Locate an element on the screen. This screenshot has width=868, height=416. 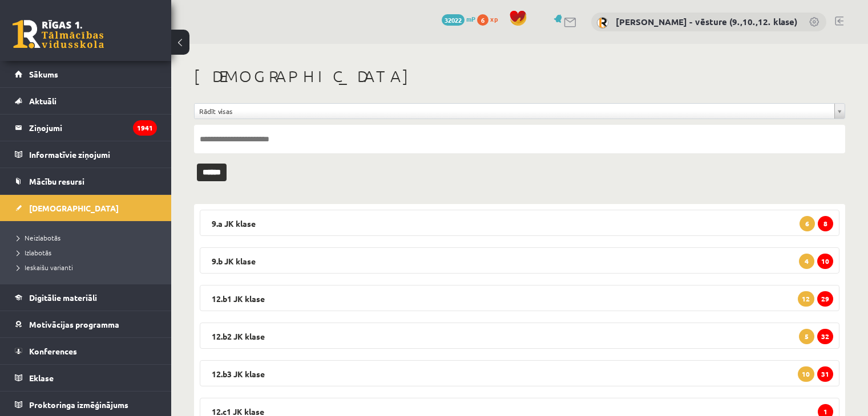
a: Izlabotās is located at coordinates (89, 253).